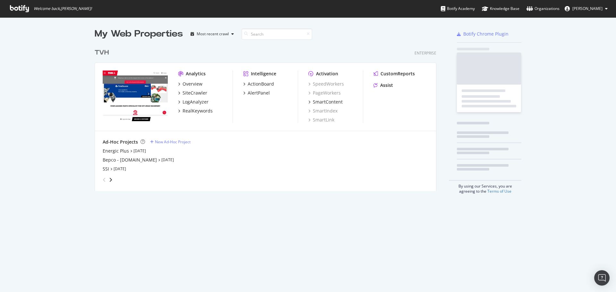 The width and height of the screenshot is (616, 292). Describe the element at coordinates (103, 53) in the screenshot. I see `a: TVH` at that location.